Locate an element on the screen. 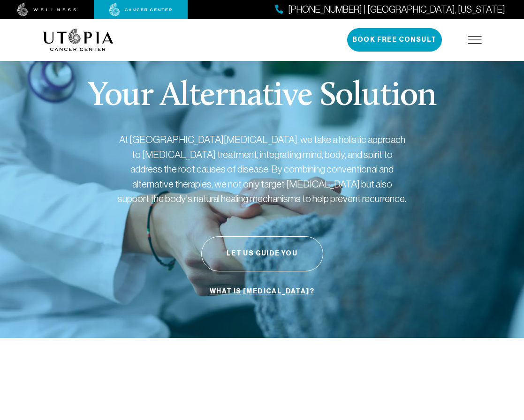  img: logo is located at coordinates (78, 40).